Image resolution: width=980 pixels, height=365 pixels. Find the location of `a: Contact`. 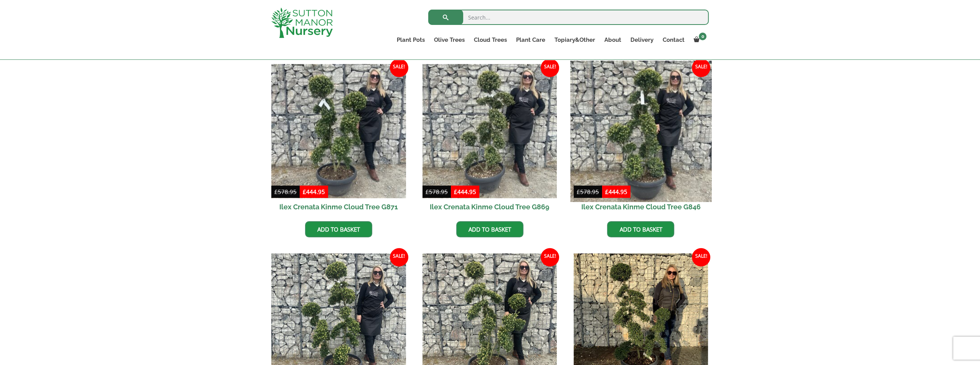

a: Contact is located at coordinates (673, 40).